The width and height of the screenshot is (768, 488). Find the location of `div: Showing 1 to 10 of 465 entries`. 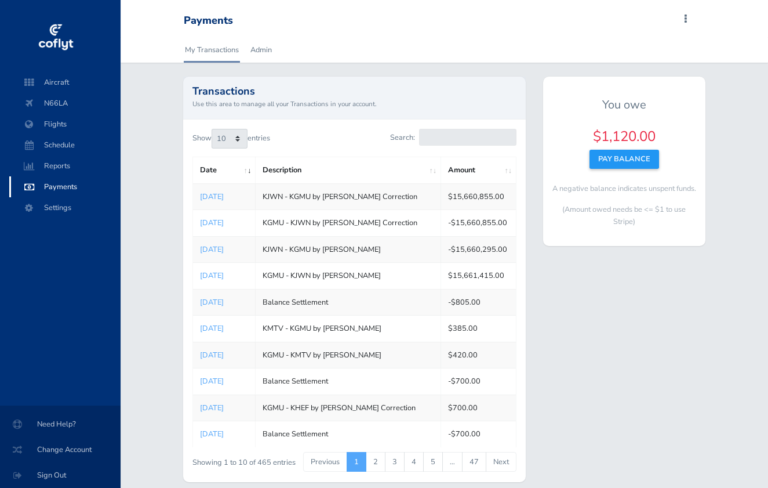

div: Showing 1 to 10 of 465 entries is located at coordinates (256, 459).